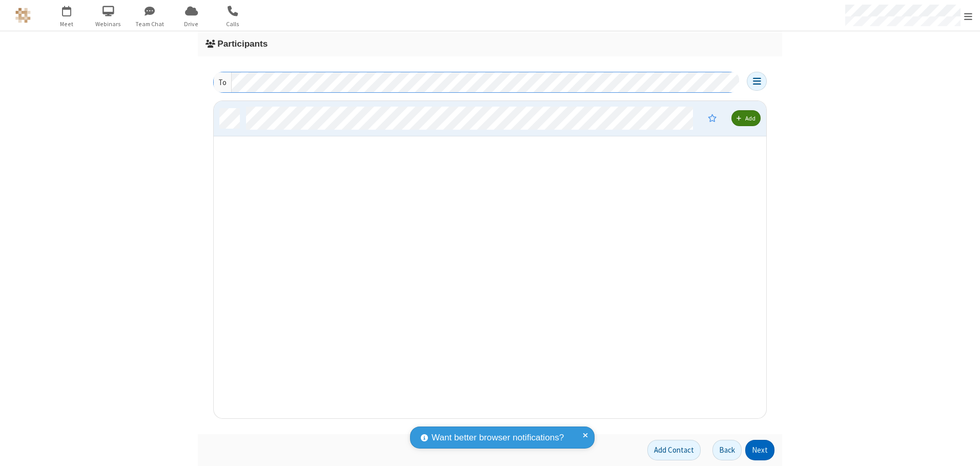 This screenshot has width=980, height=466. What do you see at coordinates (23, 16) in the screenshot?
I see `img: QA Selenium DO NOT DELETE OR CHANGE` at bounding box center [23, 16].